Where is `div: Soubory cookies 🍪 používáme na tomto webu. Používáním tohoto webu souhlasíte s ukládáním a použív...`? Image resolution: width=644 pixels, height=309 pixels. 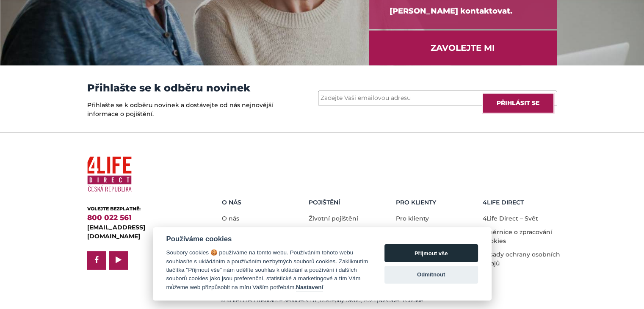 div: Soubory cookies 🍪 používáme na tomto webu. Používáním tohoto webu souhlasíte s ukládáním a použív... is located at coordinates (267, 270).